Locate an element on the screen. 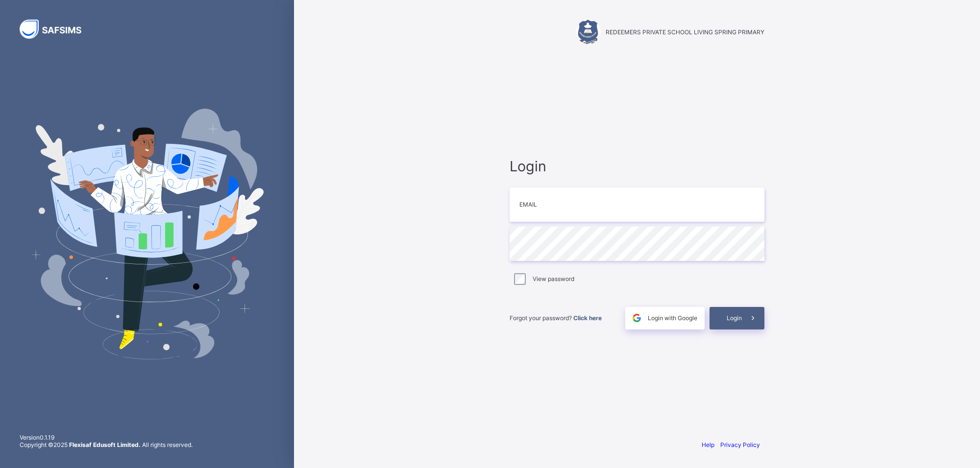 Image resolution: width=980 pixels, height=468 pixels. span: Login with Google is located at coordinates (673, 318).